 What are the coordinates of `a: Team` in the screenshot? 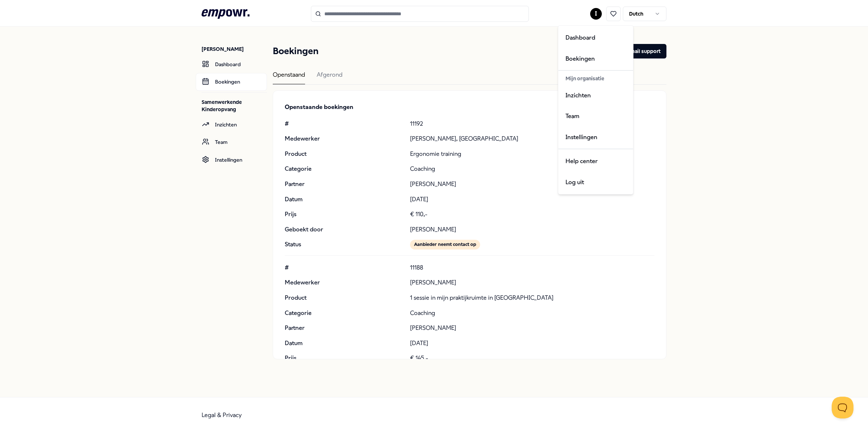 It's located at (595, 116).